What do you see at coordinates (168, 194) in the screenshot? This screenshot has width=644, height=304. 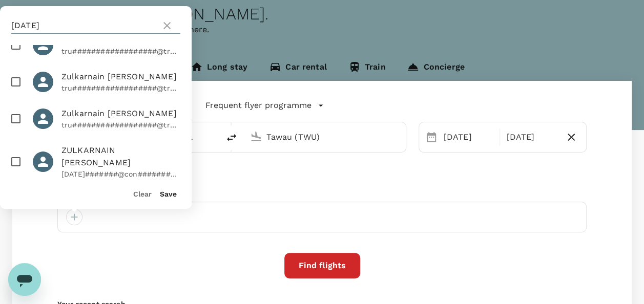 I see `button: Save` at bounding box center [168, 194].